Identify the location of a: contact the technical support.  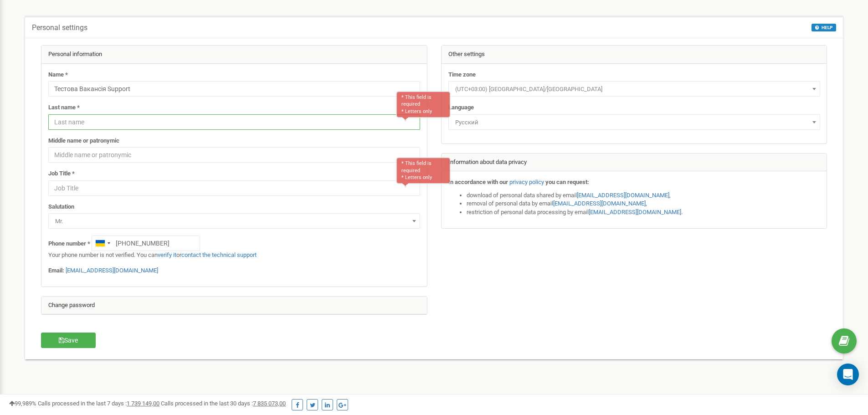
(219, 254).